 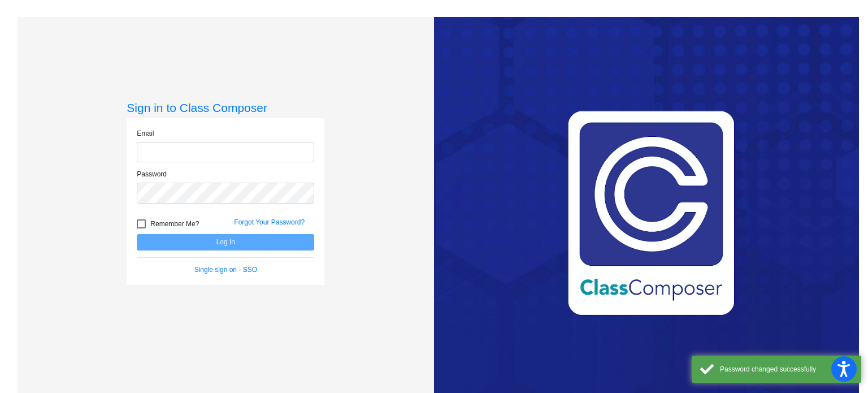 I want to click on div: Password changed successfully, so click(x=786, y=369).